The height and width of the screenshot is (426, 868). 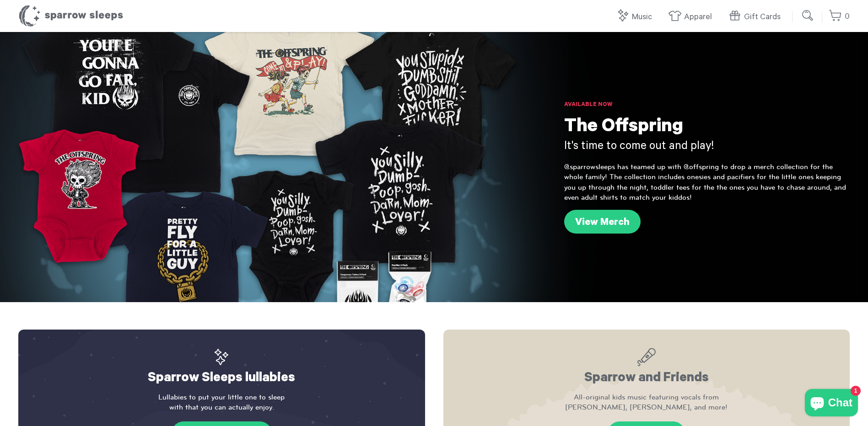 What do you see at coordinates (221, 408) in the screenshot?
I see `span: with that you can actually enjoy.` at bounding box center [221, 408].